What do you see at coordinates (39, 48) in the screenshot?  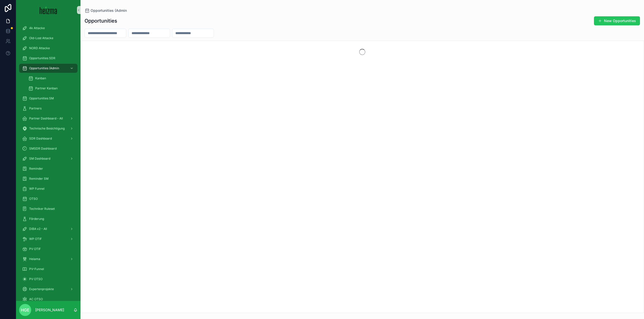 I see `span: NORD Attacke` at bounding box center [39, 48].